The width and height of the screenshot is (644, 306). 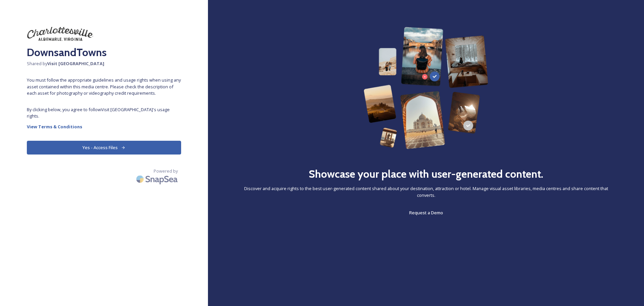 I want to click on a: View Terms & Conditions, so click(x=104, y=126).